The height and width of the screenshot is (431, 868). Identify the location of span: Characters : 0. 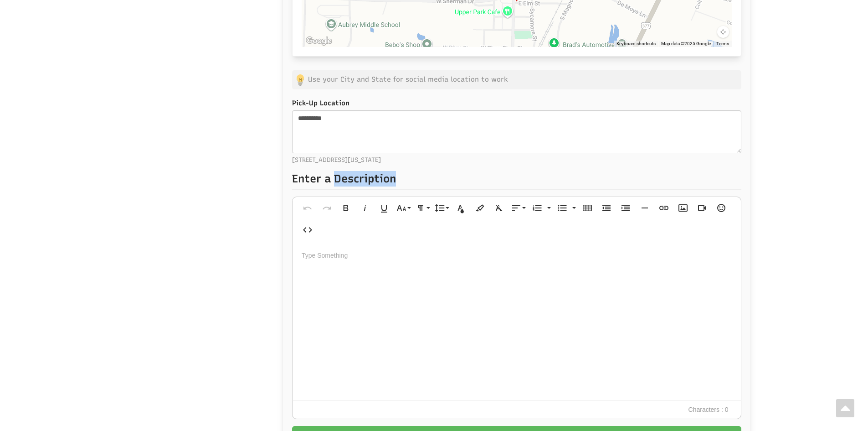
(709, 410).